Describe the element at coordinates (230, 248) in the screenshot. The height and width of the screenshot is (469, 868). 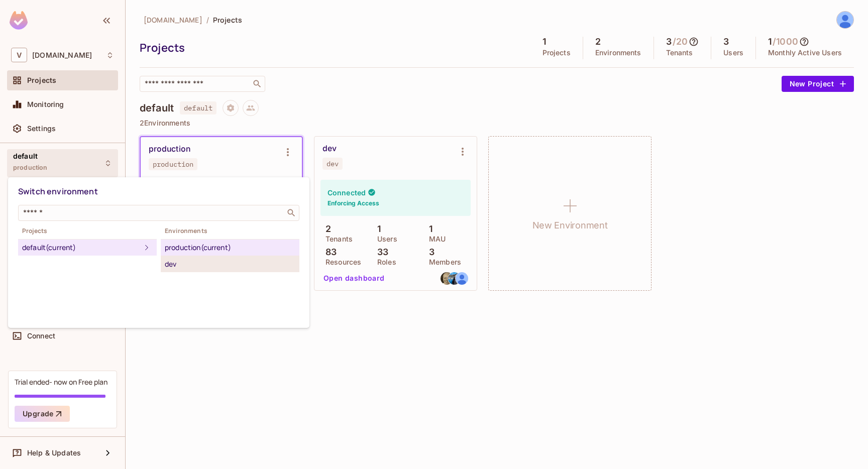
I see `div: production (current)` at that location.